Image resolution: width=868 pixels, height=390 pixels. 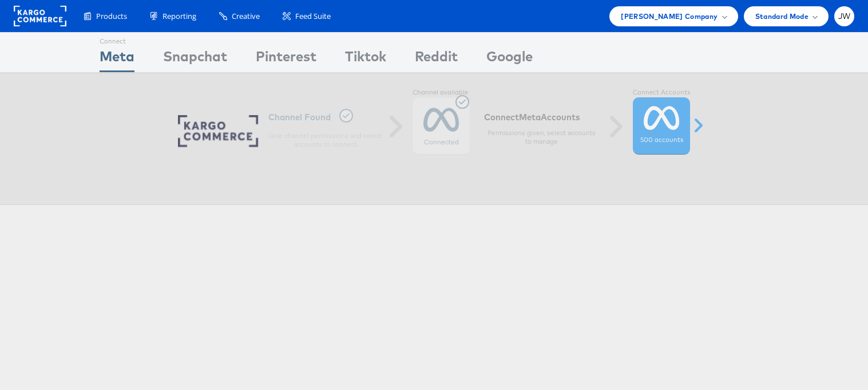 What do you see at coordinates (179, 16) in the screenshot?
I see `span: Reporting` at bounding box center [179, 16].